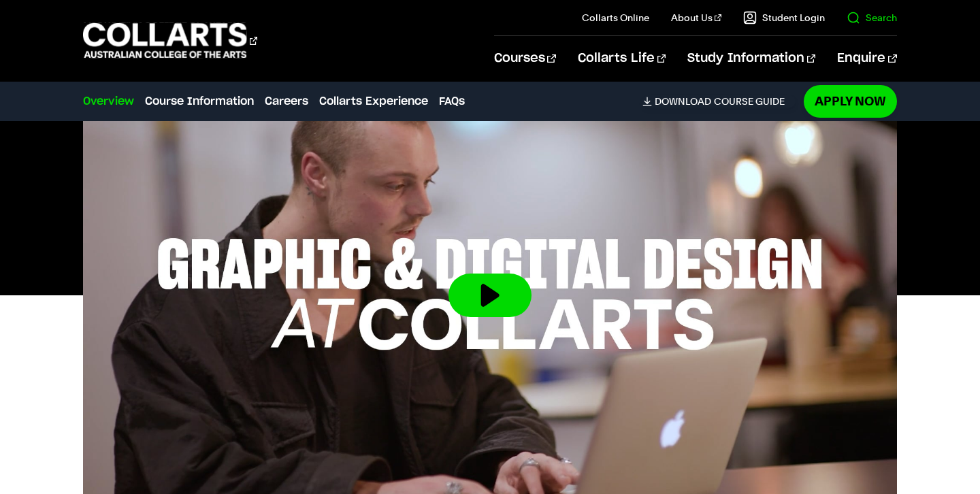  I want to click on a: Courses, so click(525, 58).